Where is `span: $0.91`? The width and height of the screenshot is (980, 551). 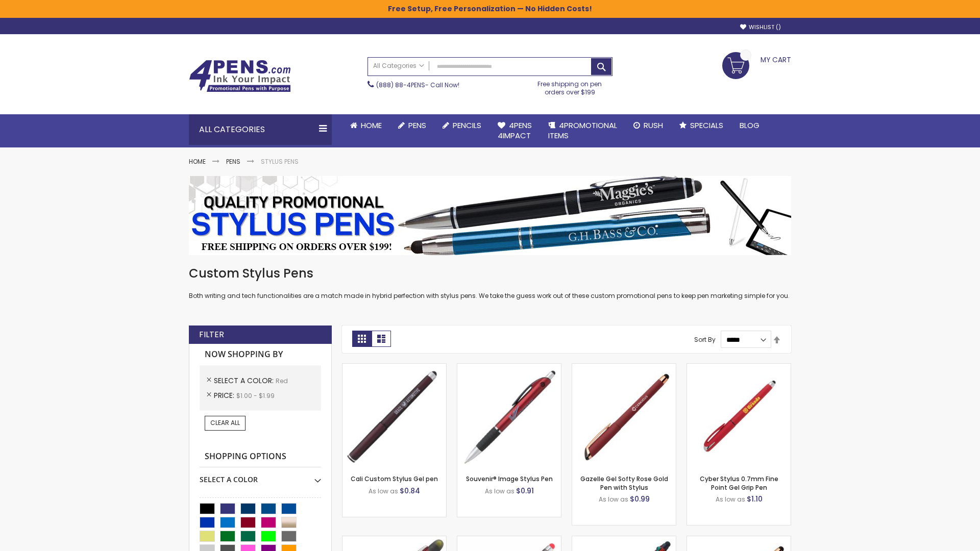 span: $0.91 is located at coordinates (525, 490).